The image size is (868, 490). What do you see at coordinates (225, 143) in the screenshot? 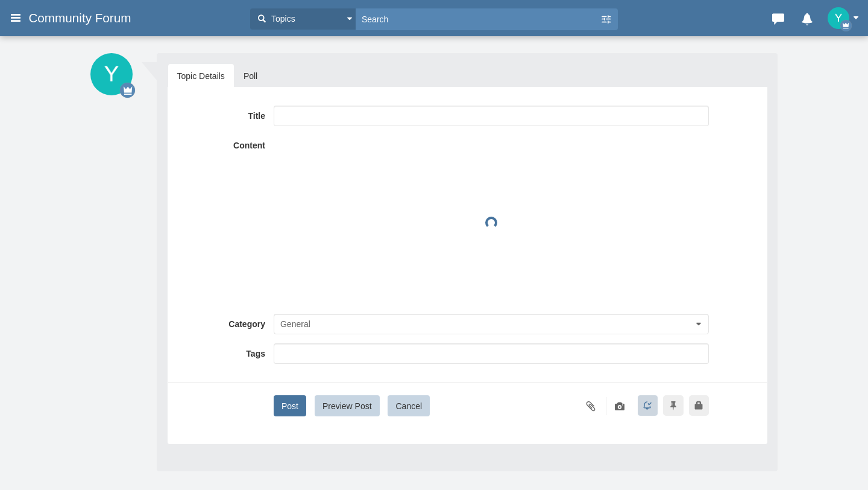
I see `label: Content` at bounding box center [225, 143].